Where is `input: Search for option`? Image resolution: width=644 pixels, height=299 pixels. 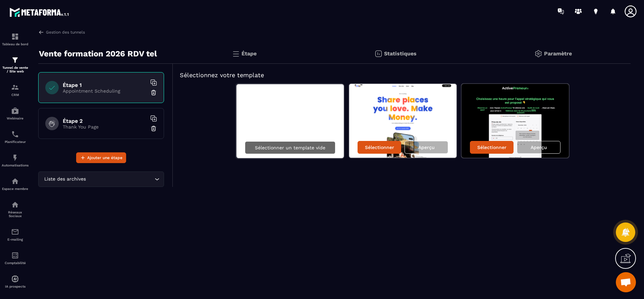
input: Search for option is located at coordinates (120, 179).